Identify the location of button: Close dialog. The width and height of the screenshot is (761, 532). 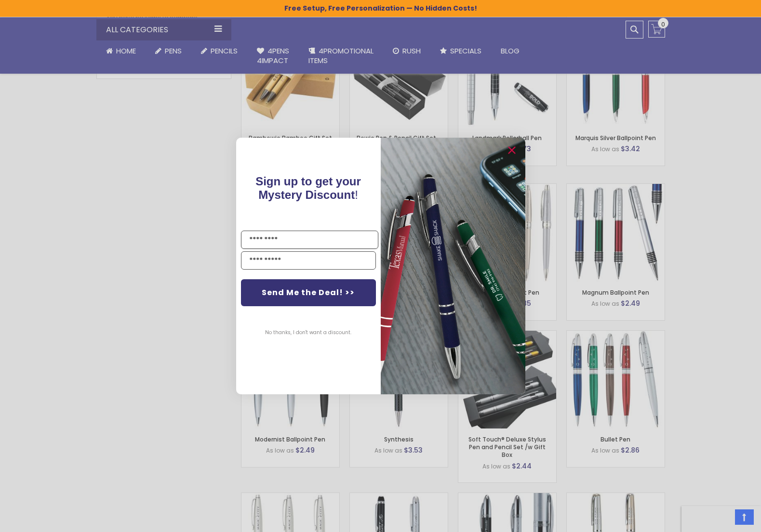
(512, 150).